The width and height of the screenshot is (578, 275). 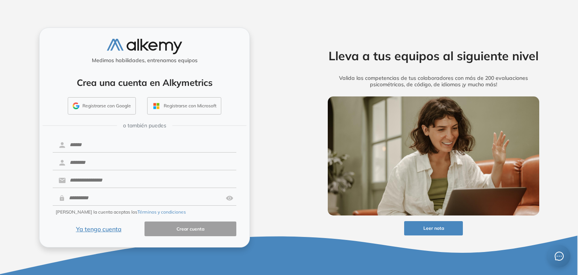 I want to click on button: Términos y condiciones, so click(x=161, y=212).